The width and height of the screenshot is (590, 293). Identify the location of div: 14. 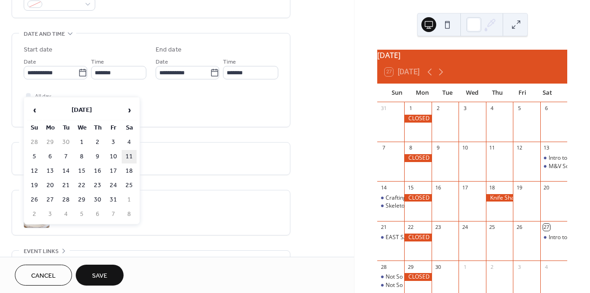
(383, 187).